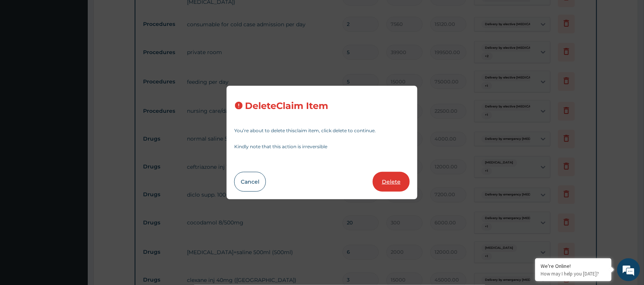 The height and width of the screenshot is (285, 644). I want to click on textarea: Type your message and hit 'Enter', so click(74, 211).